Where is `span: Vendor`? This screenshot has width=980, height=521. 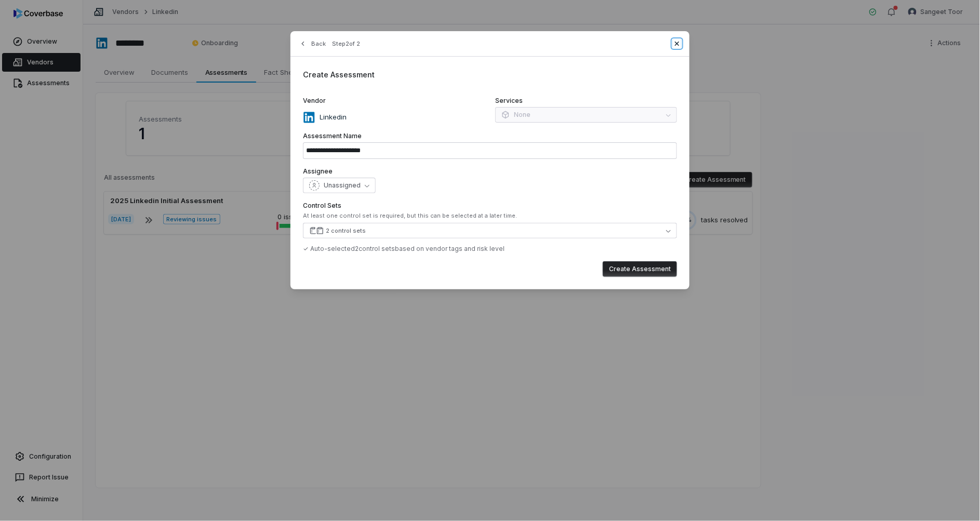 span: Vendor is located at coordinates (315, 101).